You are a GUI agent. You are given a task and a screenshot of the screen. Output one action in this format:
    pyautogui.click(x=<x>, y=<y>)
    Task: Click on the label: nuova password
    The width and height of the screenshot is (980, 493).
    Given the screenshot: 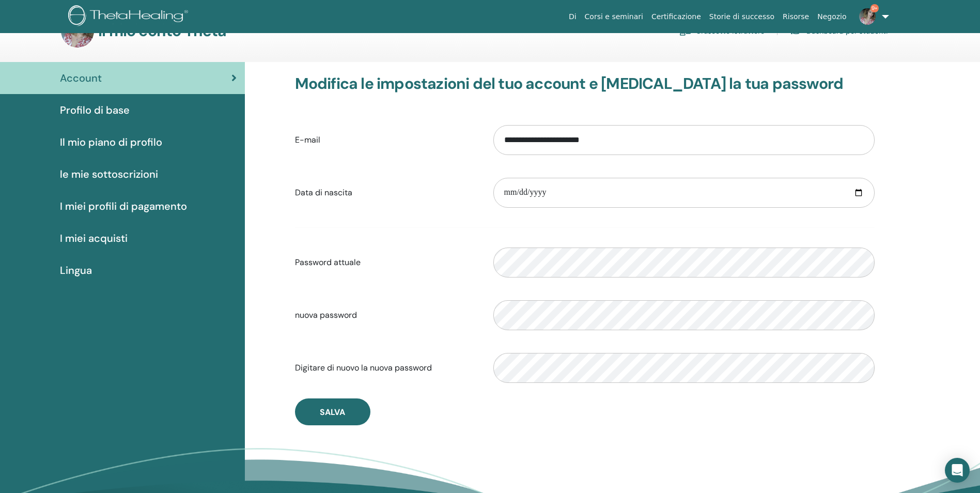 What is the action you would take?
    pyautogui.click(x=387, y=315)
    